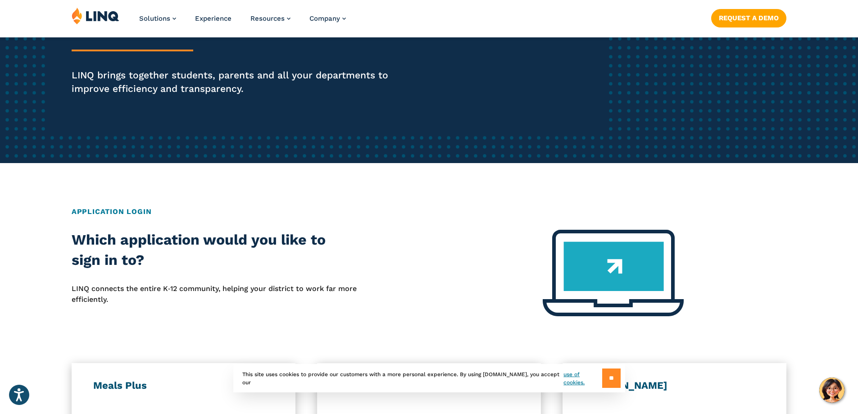 This screenshot has height=414, width=858. What do you see at coordinates (155, 18) in the screenshot?
I see `span: Solutions` at bounding box center [155, 18].